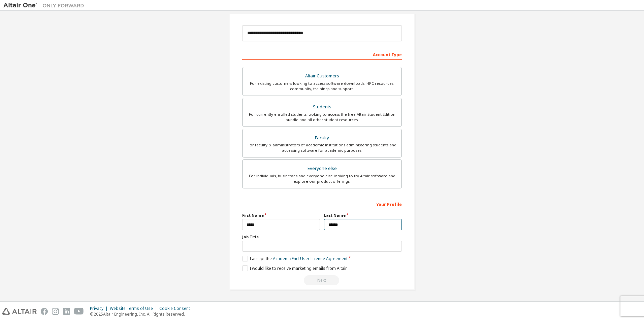 The image size is (644, 321). I want to click on div: For existing customers looking to access software downloads, HPC resources, community, trainings ..., so click(322, 86).